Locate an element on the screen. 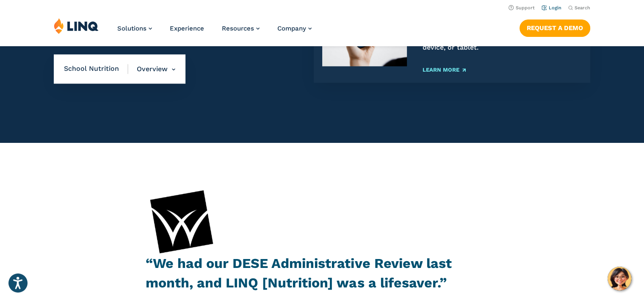 The width and height of the screenshot is (644, 301). a: Login is located at coordinates (552, 8).